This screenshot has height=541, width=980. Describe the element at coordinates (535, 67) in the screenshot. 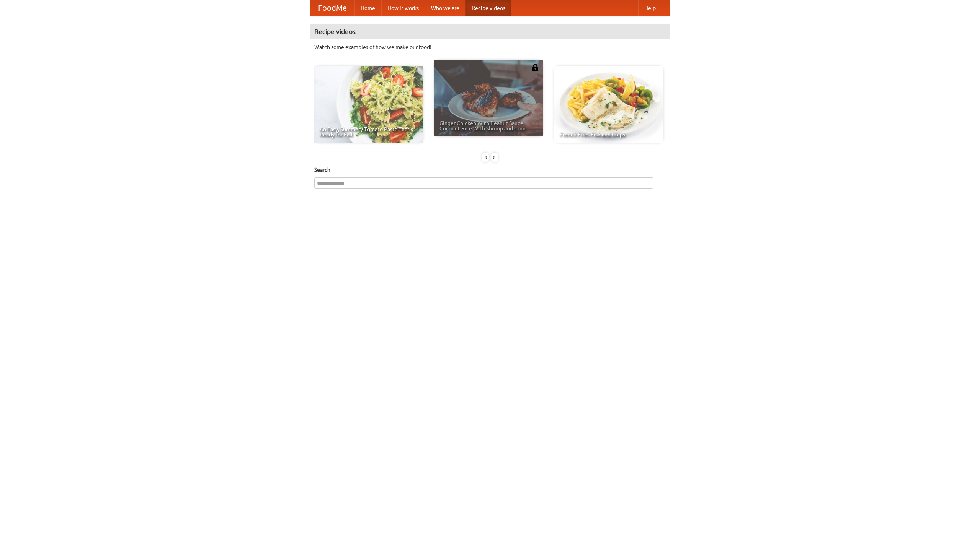

I see `img: 483408.png` at that location.